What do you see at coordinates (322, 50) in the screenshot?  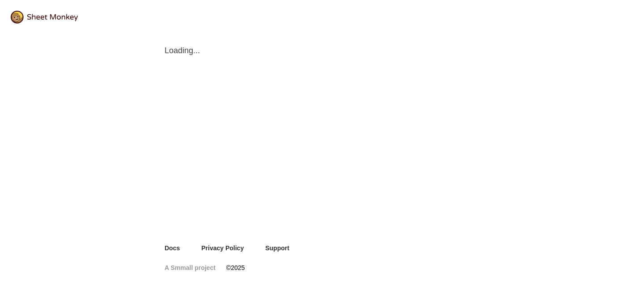 I see `span: Loading...` at bounding box center [322, 50].